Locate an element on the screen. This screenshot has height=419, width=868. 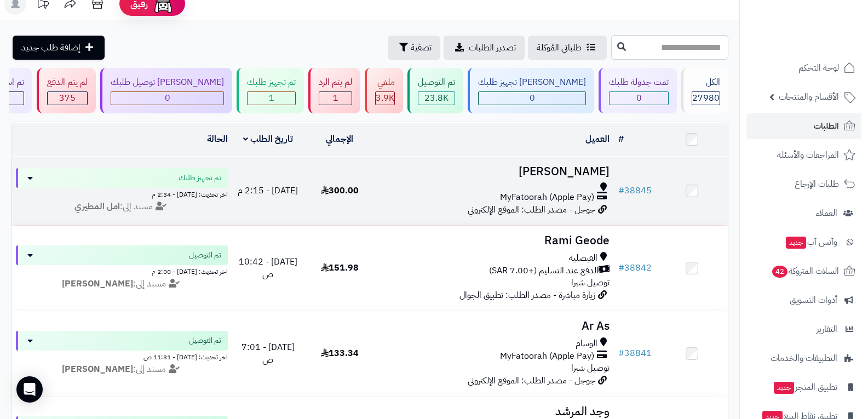
div: تم التوصيل is located at coordinates (436, 83).